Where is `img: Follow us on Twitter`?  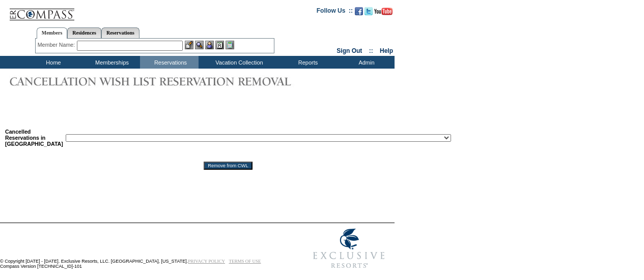 img: Follow us on Twitter is located at coordinates (369, 11).